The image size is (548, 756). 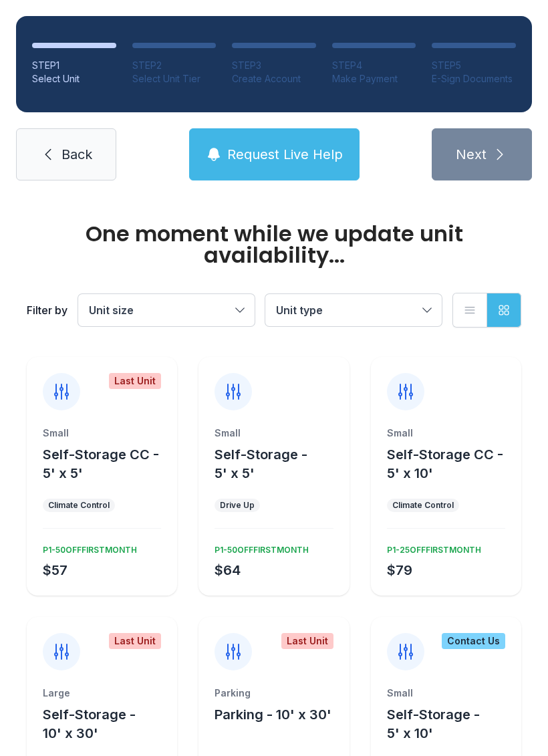 I want to click on div: Create Account, so click(x=274, y=79).